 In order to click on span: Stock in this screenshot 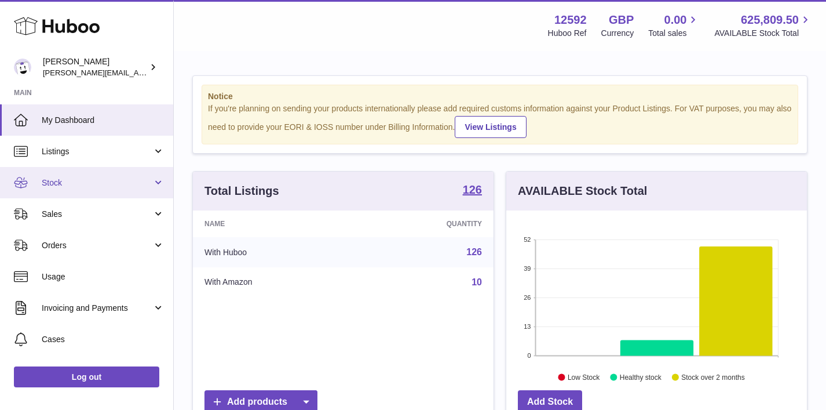, I will do `click(97, 182)`.